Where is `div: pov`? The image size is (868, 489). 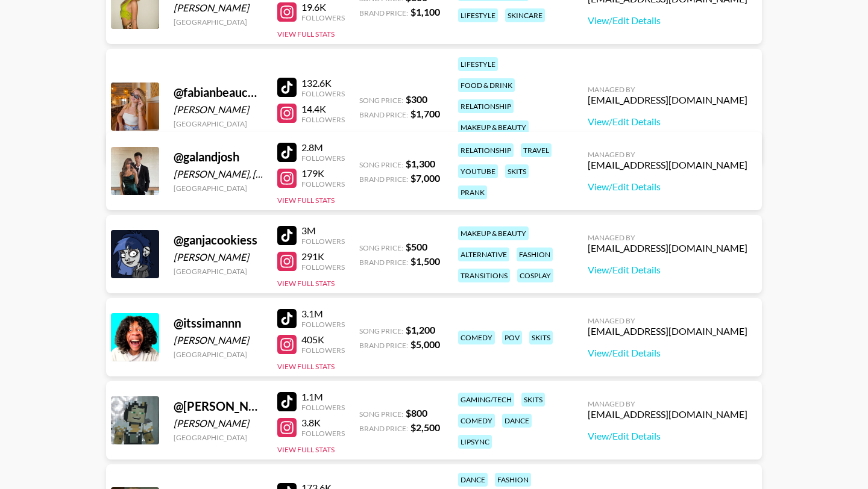
div: pov is located at coordinates (512, 337).